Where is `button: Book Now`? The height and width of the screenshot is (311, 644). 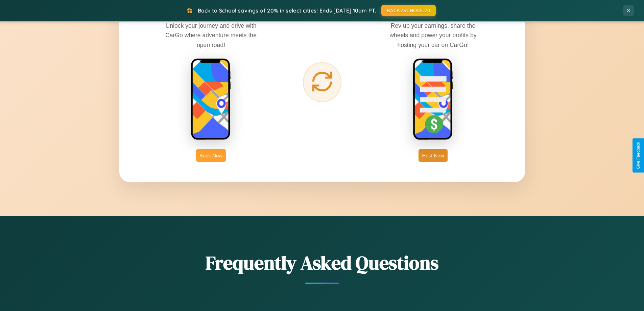
button: Book Now is located at coordinates (211, 155).